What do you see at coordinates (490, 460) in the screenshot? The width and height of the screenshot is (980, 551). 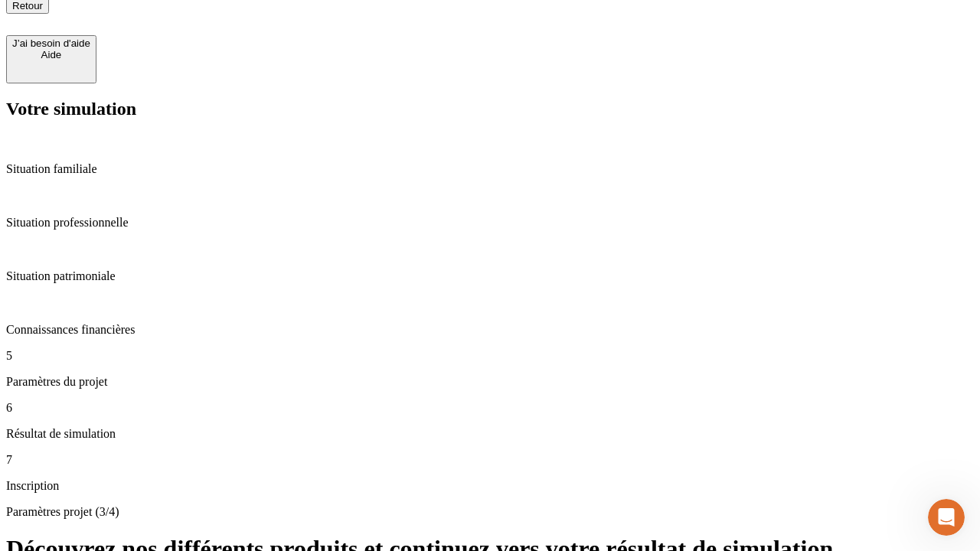 I see `p: 7` at bounding box center [490, 460].